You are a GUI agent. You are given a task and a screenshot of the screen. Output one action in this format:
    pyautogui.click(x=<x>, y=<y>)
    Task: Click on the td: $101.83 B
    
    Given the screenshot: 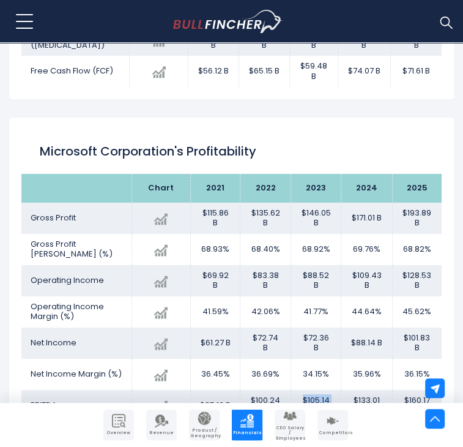 What is the action you would take?
    pyautogui.click(x=417, y=343)
    